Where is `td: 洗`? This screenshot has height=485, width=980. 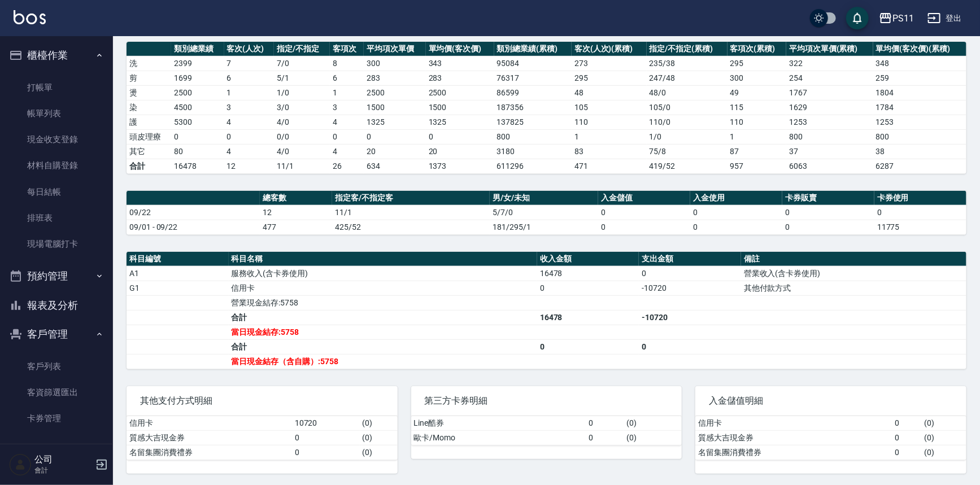
td: 洗 is located at coordinates (148, 63).